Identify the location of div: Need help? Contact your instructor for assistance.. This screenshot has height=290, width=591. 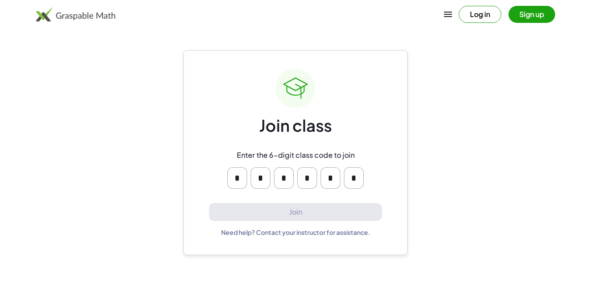
(296, 232).